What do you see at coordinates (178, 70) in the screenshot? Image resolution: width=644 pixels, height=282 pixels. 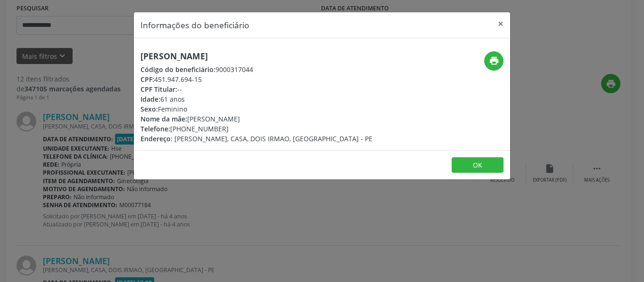 I see `span: Código do beneficiário:` at bounding box center [178, 70].